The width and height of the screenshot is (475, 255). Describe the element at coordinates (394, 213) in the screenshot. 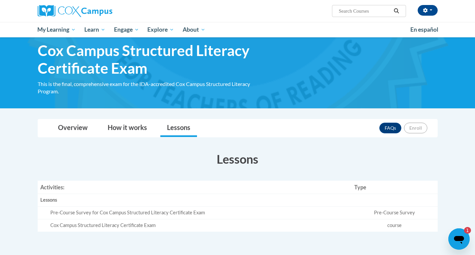

I see `td: Pre-Course Survey` at that location.